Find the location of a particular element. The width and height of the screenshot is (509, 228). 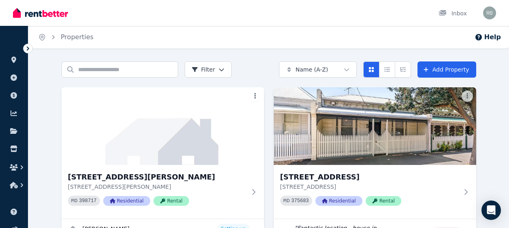

a: Properties is located at coordinates (77, 37).